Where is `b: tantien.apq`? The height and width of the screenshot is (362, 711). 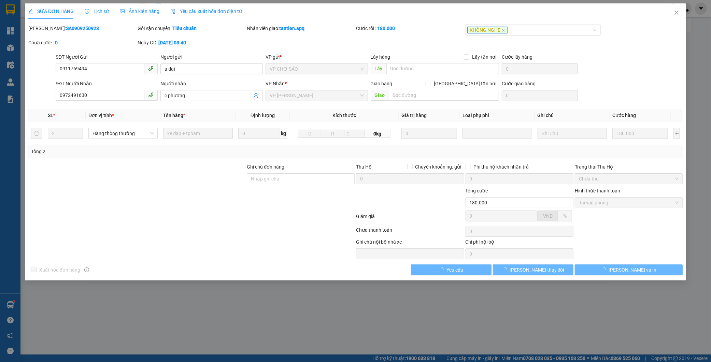
b: tantien.apq is located at coordinates (292, 28).